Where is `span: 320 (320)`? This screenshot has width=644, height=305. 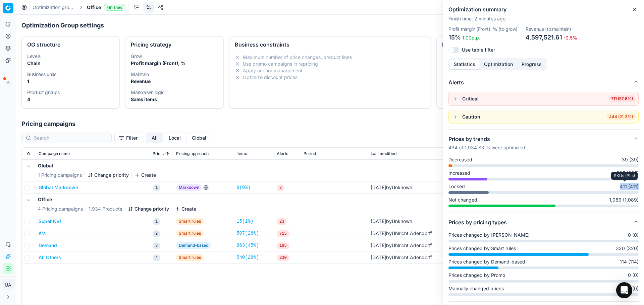
span: 320 (320) is located at coordinates (627, 248).